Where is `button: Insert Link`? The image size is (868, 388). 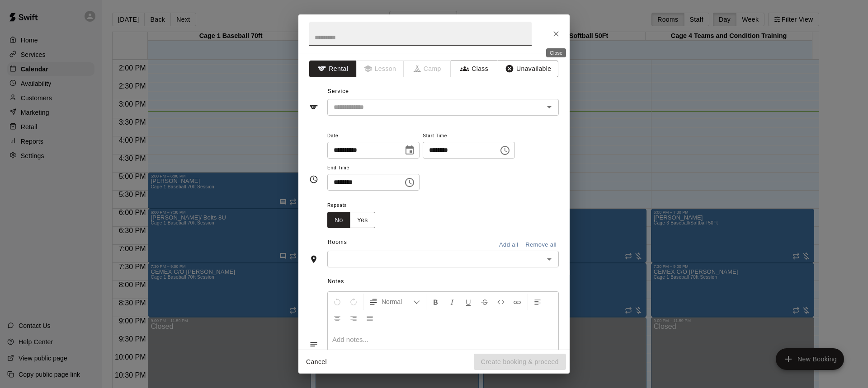 button: Insert Link is located at coordinates (517, 302).